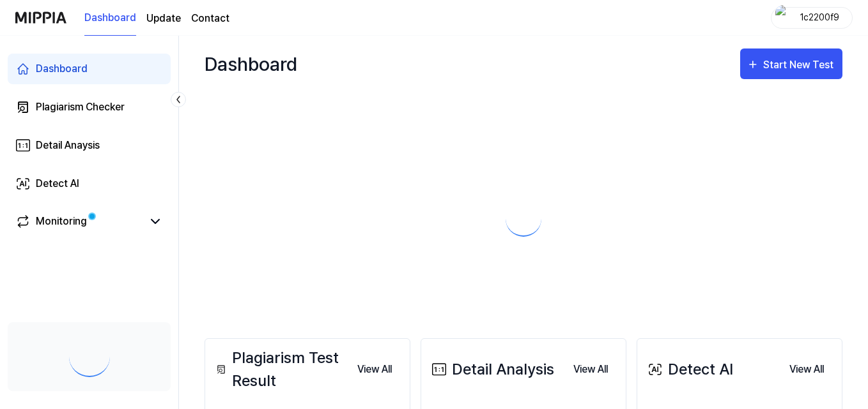  Describe the element at coordinates (61, 221) in the screenshot. I see `div: Monitoring` at that location.